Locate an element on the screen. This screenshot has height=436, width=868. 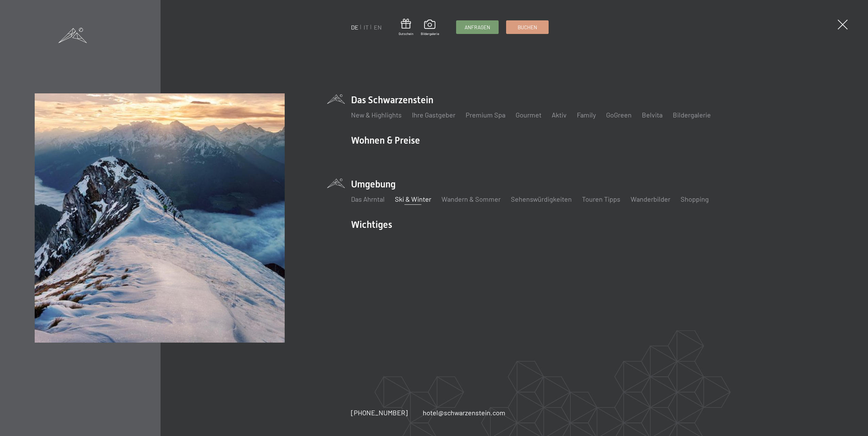
a: GoGreen is located at coordinates (619, 115).